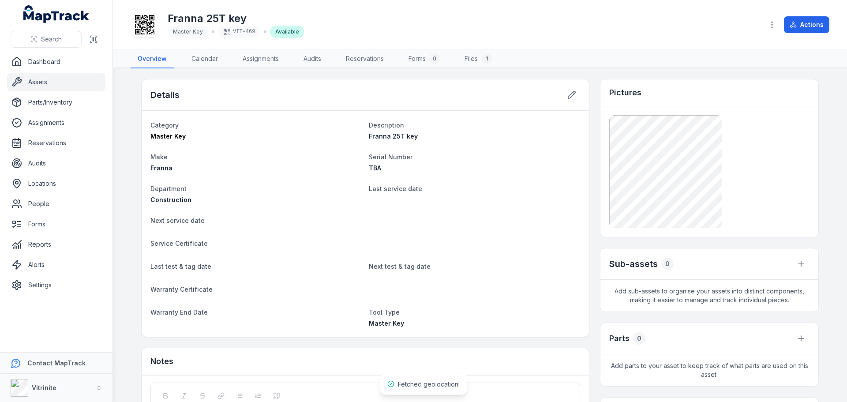  Describe the element at coordinates (161, 168) in the screenshot. I see `span: Franna` at that location.